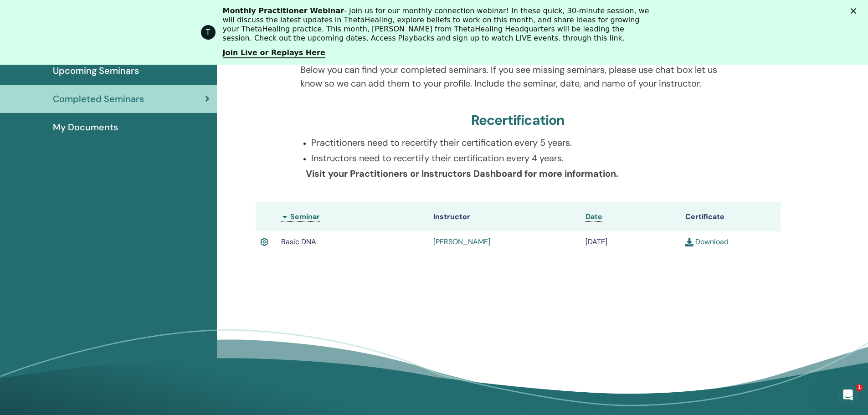 Image resolution: width=868 pixels, height=415 pixels. What do you see at coordinates (96, 71) in the screenshot?
I see `span: Upcoming Seminars` at bounding box center [96, 71].